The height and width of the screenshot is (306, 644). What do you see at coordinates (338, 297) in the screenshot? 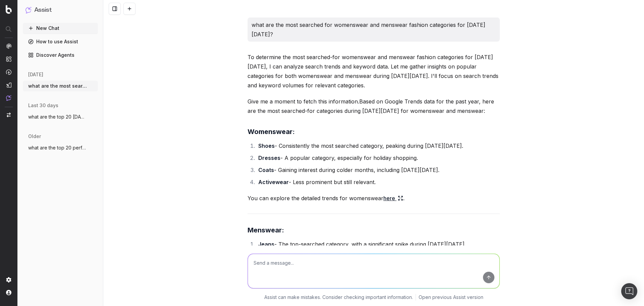
I see `p: Assist can make mistakes. Consider checking important information.` at bounding box center [338, 297].